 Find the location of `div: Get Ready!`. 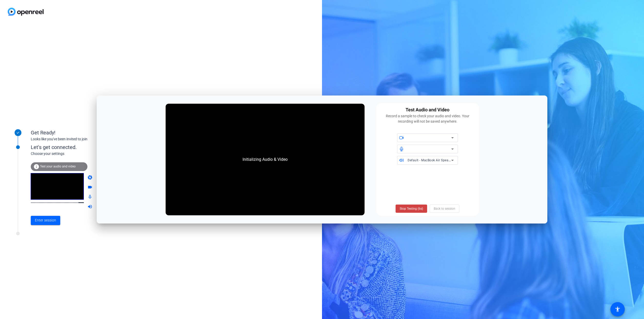

div: Get Ready! is located at coordinates (82, 133).